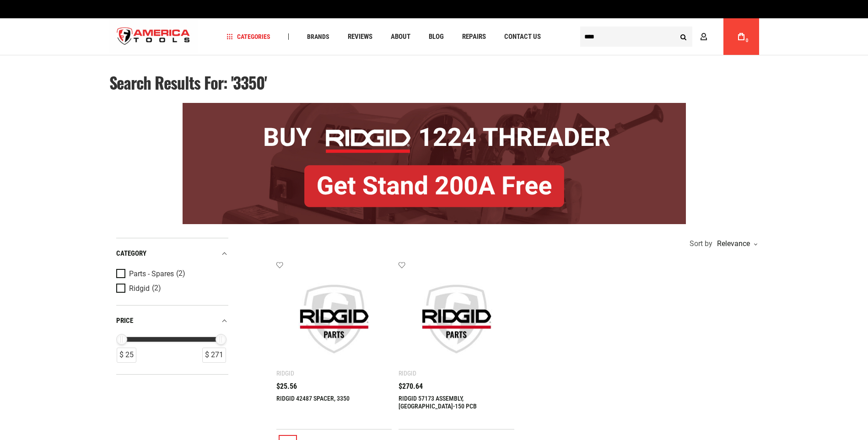 Image resolution: width=868 pixels, height=440 pixels. What do you see at coordinates (172, 321) in the screenshot?
I see `div: price` at bounding box center [172, 321].